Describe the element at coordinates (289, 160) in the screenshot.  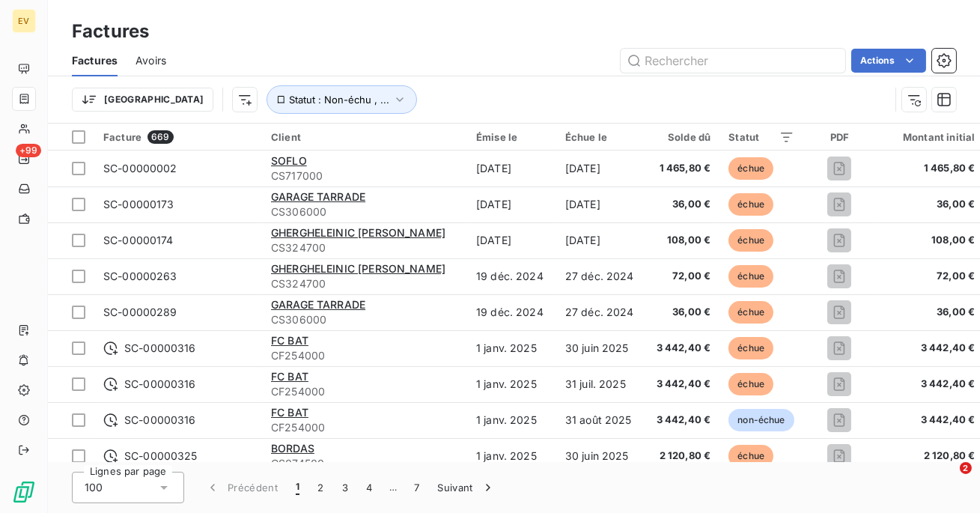
I see `span: SOFLO` at that location.